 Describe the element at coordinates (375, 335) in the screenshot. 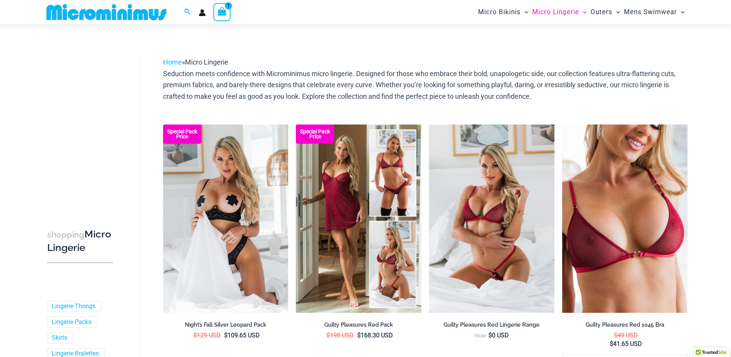

I see `bdi: 168.30 USD` at that location.